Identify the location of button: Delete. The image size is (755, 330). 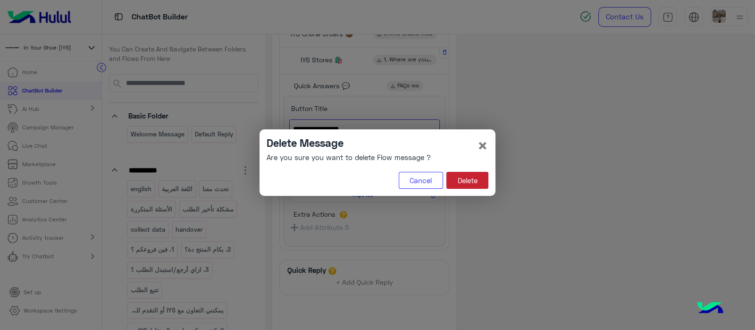
(467, 180).